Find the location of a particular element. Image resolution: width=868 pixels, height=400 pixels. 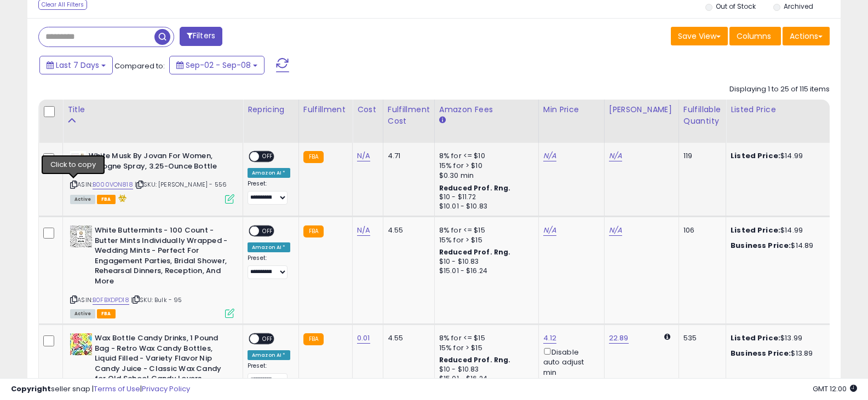

span: Last 7 Days is located at coordinates (78, 65).